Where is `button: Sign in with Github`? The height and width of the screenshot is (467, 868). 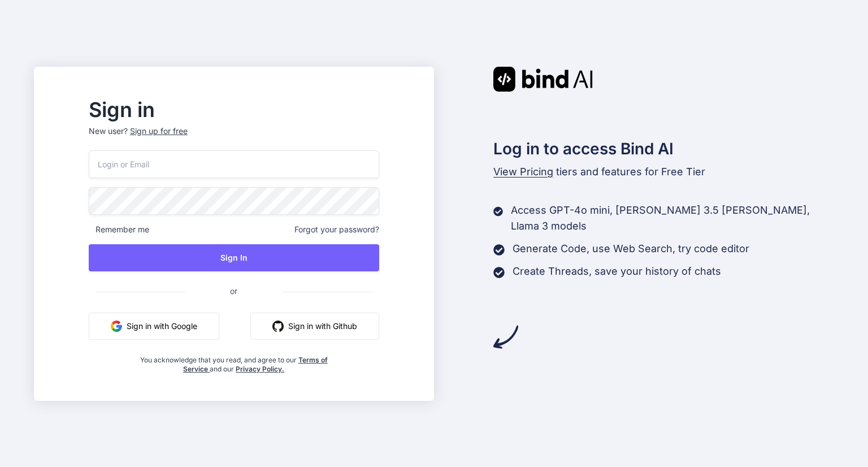 button: Sign in with Github is located at coordinates (315, 326).